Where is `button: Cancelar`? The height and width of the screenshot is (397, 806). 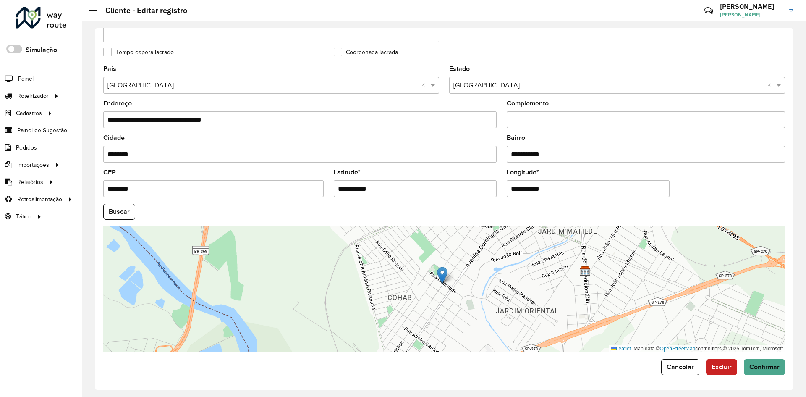
button: Cancelar is located at coordinates (680, 367).